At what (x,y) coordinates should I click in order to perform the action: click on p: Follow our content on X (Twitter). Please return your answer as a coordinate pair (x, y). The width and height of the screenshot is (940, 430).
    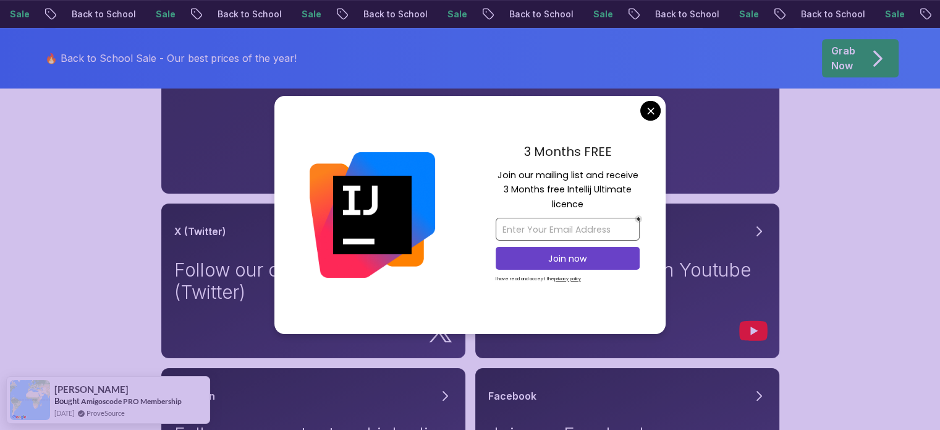
    Looking at the image, I should click on (313, 281).